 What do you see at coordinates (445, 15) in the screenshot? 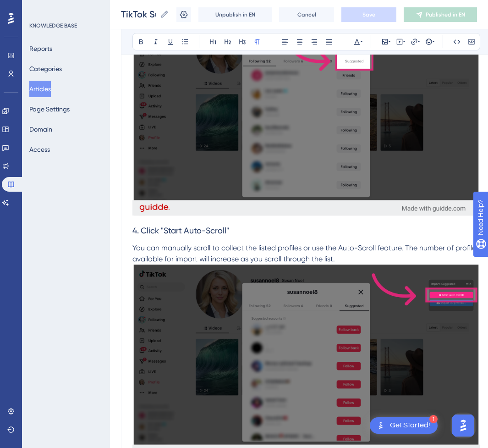
I see `span: Published in EN` at bounding box center [445, 15].